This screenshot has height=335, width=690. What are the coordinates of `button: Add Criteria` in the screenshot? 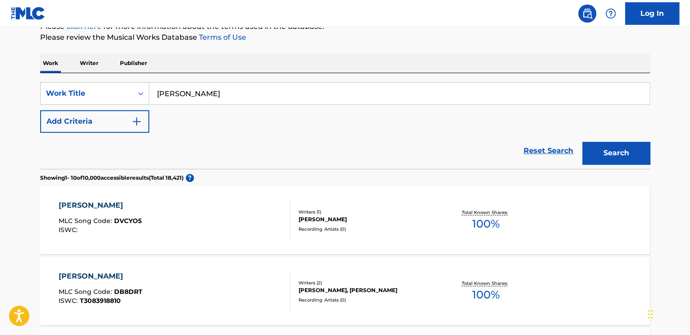 It's located at (95, 121).